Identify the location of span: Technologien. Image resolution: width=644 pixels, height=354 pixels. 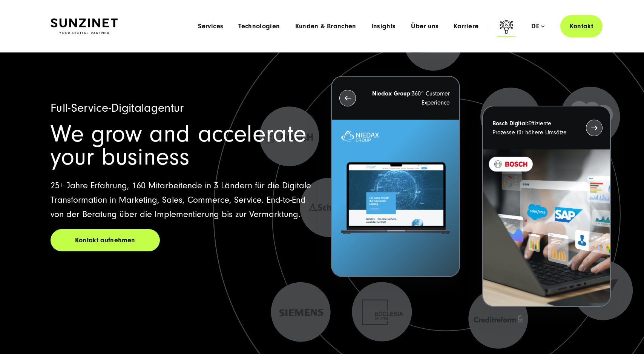
(259, 26).